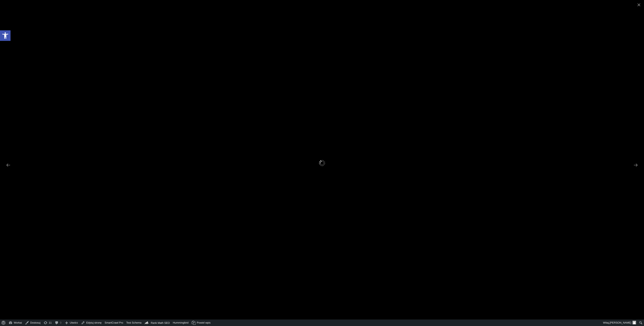 The width and height of the screenshot is (644, 326). What do you see at coordinates (33, 323) in the screenshot?
I see `a: Dostosuj` at bounding box center [33, 323].